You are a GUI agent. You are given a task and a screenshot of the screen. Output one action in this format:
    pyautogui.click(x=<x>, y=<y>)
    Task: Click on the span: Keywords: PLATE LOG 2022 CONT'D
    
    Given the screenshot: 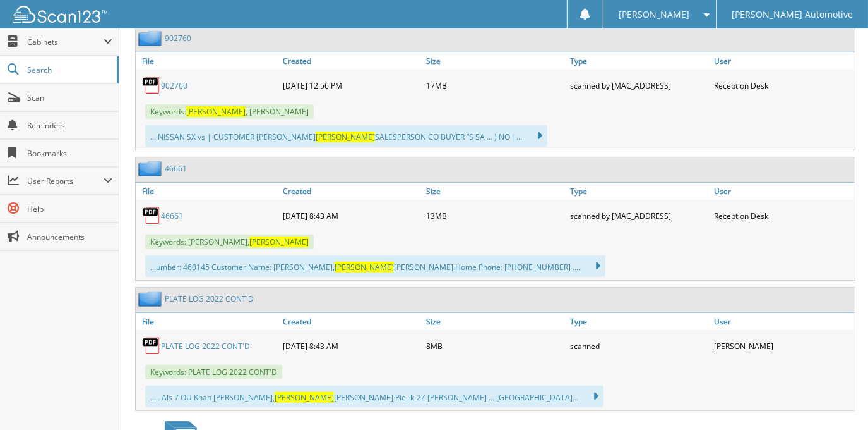 What is the action you would take?
    pyautogui.click(x=213, y=372)
    